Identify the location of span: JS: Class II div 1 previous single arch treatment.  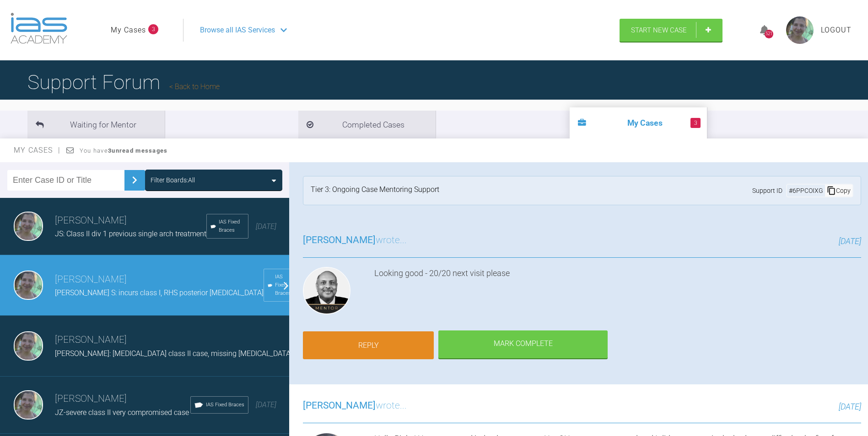
(130, 233).